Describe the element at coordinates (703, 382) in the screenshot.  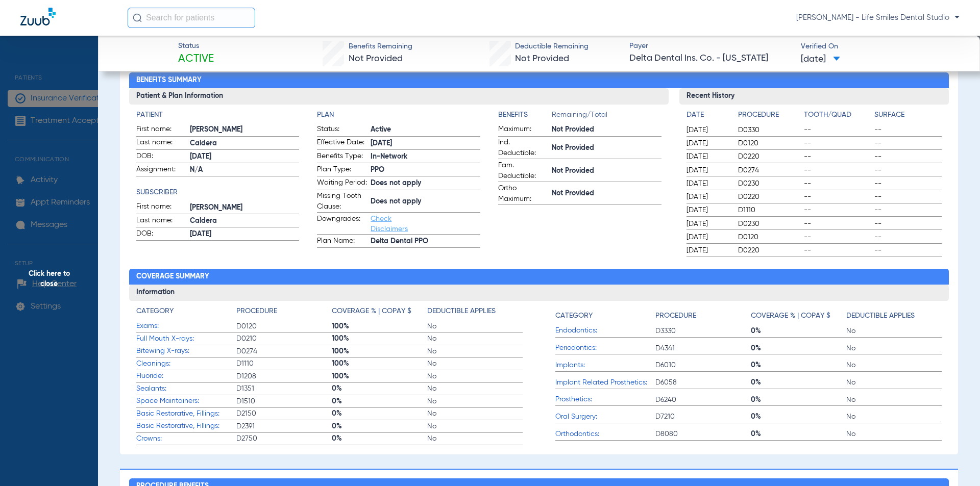
I see `span: D6058` at that location.